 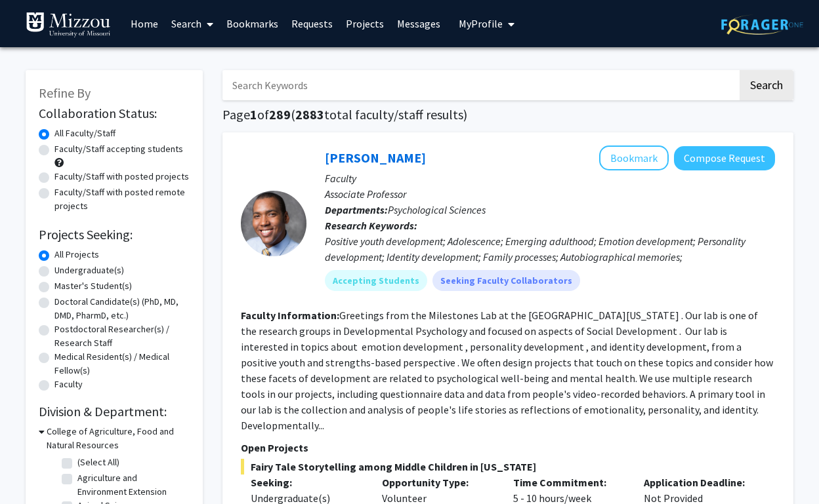 What do you see at coordinates (114, 114) in the screenshot?
I see `h2: Collaboration Status:` at bounding box center [114, 114].